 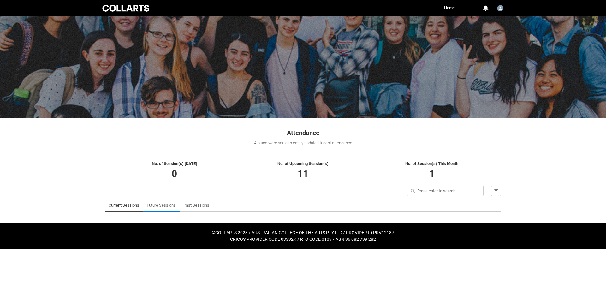 I want to click on span: No. of Session(s) This Month, so click(x=432, y=163).